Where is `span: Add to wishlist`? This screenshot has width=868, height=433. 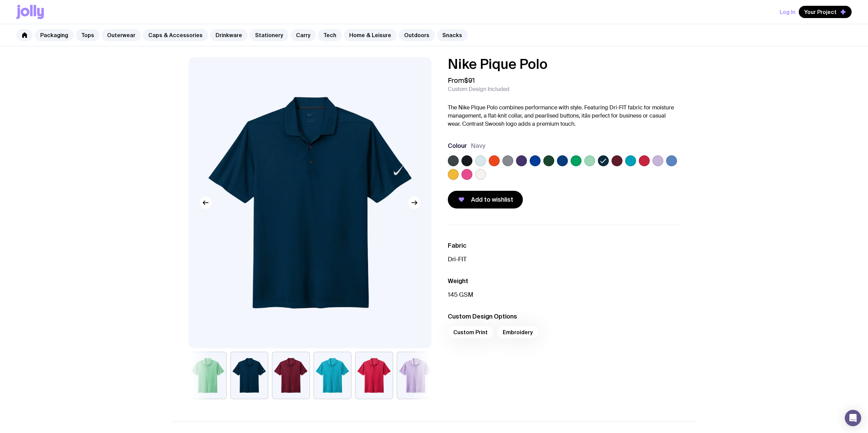 span: Add to wishlist is located at coordinates (492, 200).